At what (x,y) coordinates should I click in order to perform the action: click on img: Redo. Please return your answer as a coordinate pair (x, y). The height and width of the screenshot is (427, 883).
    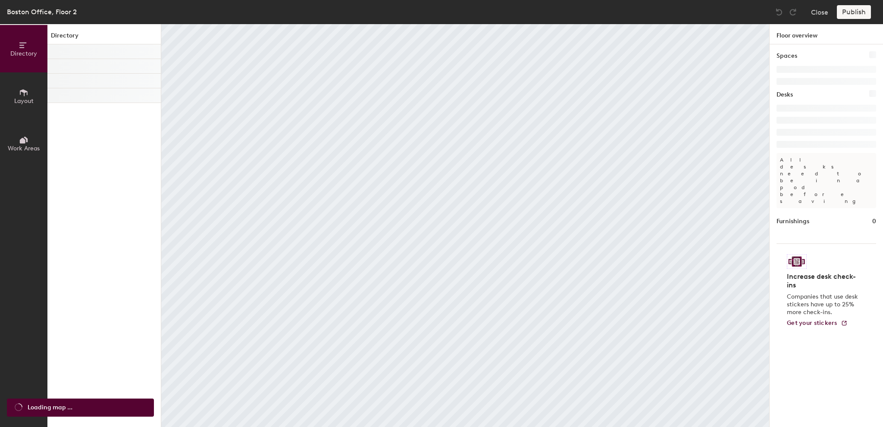
    Looking at the image, I should click on (793, 12).